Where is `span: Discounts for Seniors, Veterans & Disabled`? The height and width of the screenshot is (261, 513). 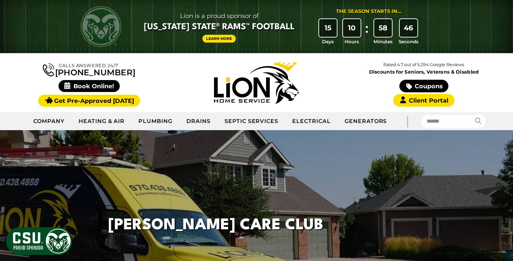 span: Discounts for Seniors, Veterans & Disabled is located at coordinates (424, 72).